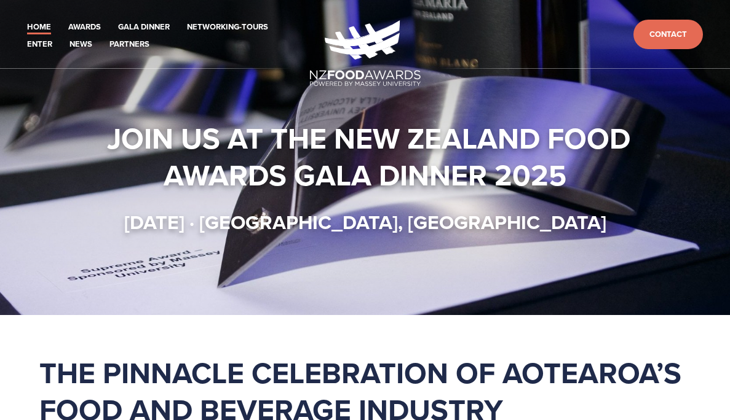 This screenshot has height=420, width=730. Describe the element at coordinates (372, 157) in the screenshot. I see `strong: Join us at the New Zealand Food Awards Gala Dinner 2025` at that location.